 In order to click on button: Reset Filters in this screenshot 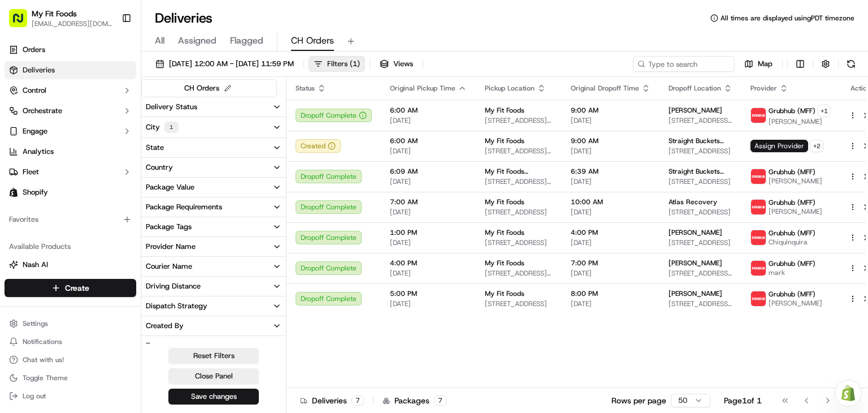, I will do `click(214, 356)`.